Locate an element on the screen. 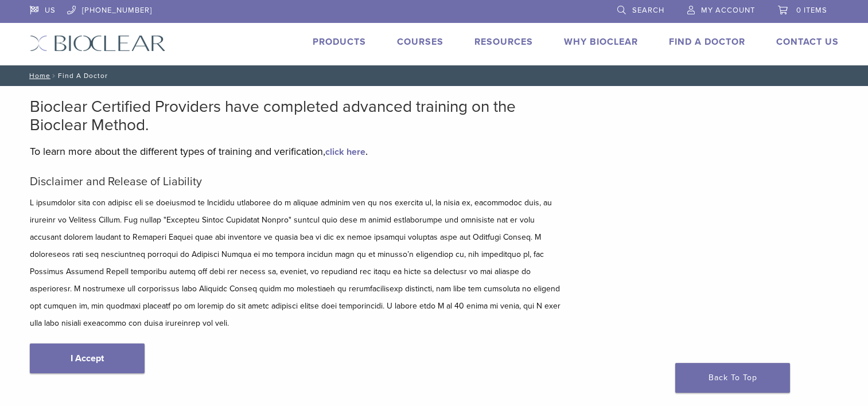 This screenshot has width=868, height=406. img: Bioclear is located at coordinates (97, 43).